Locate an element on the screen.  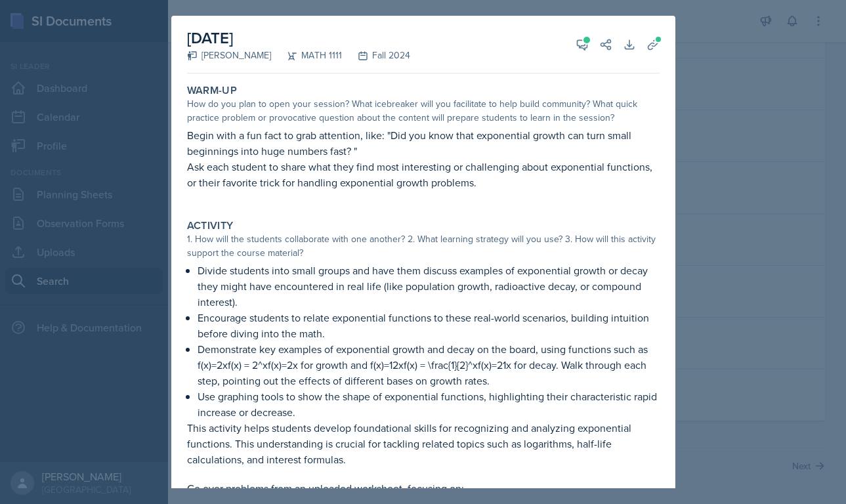
label: Activity is located at coordinates (210, 225).